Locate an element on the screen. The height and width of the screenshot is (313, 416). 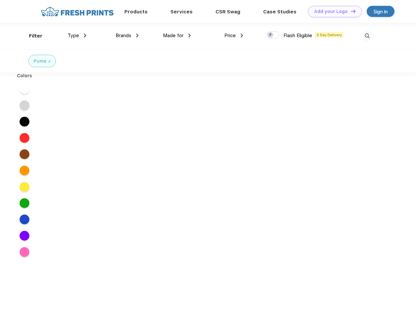
img: filter_cancel.svg is located at coordinates (49, 61).